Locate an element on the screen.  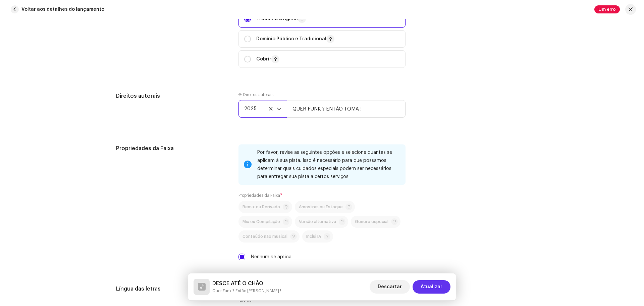
font: Cobrir is located at coordinates (264, 59).